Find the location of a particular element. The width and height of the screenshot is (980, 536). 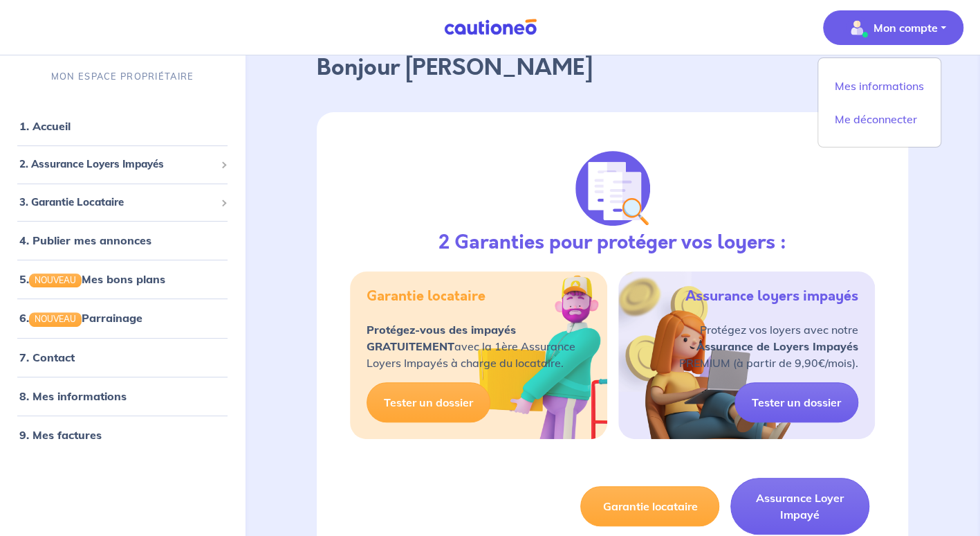

a: Me déconnecter is located at coordinates (879, 119).